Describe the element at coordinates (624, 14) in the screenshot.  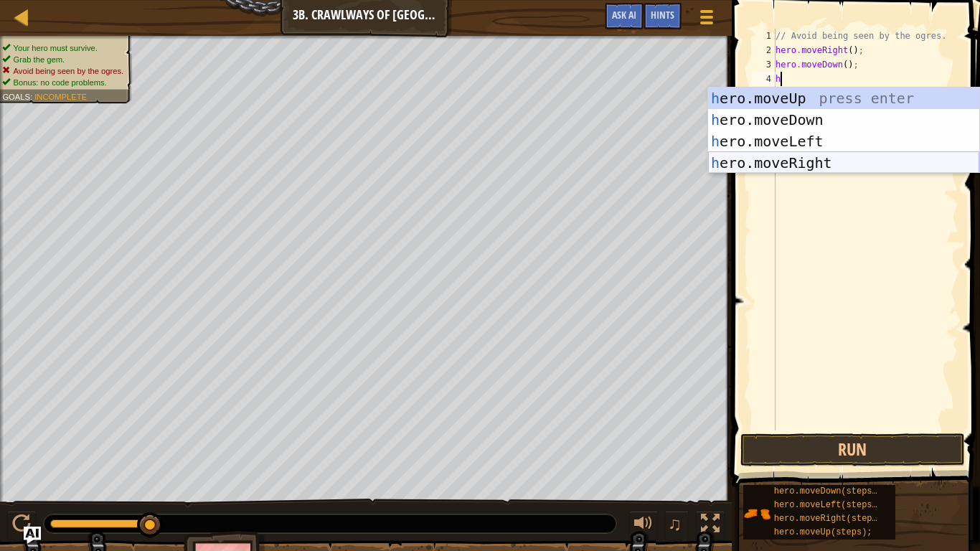
I see `span: Ask AI` at that location.